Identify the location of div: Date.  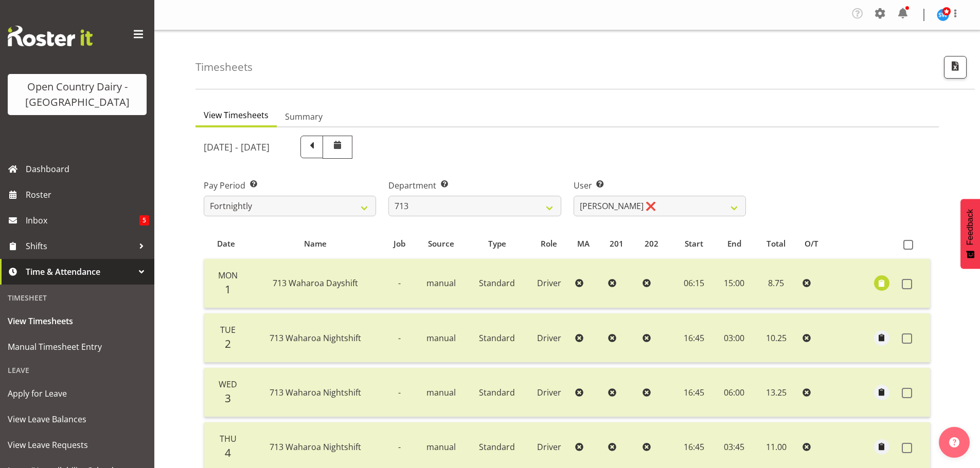
(226, 243).